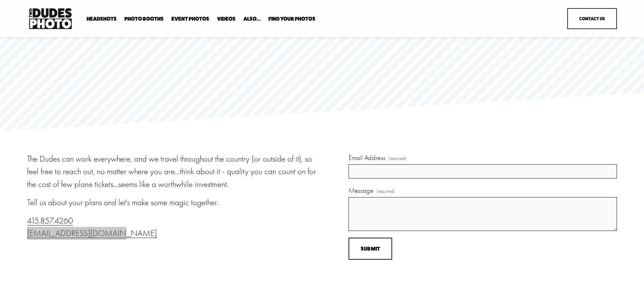 This screenshot has height=308, width=644. I want to click on a: Videos, so click(226, 19).